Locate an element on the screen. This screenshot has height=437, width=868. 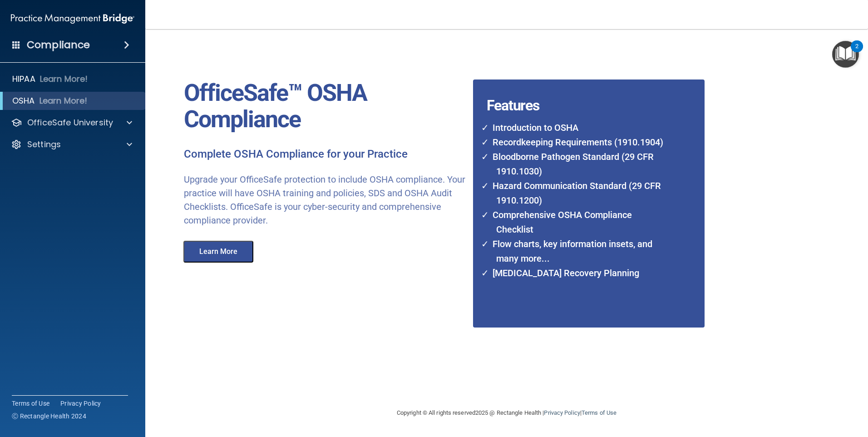
li: Comprehensive OSHA Compliance Checklist is located at coordinates (578, 222).